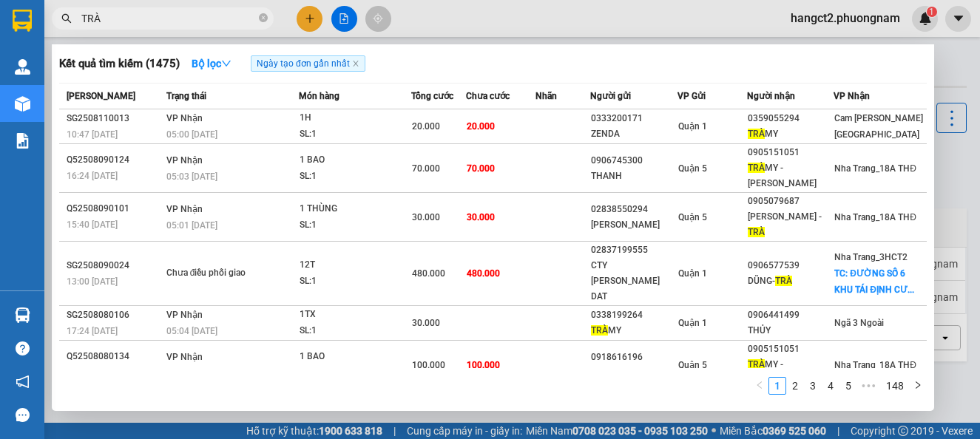 Image resolution: width=980 pixels, height=439 pixels. What do you see at coordinates (114, 160) in the screenshot?
I see `div: Q52508090124` at bounding box center [114, 160].